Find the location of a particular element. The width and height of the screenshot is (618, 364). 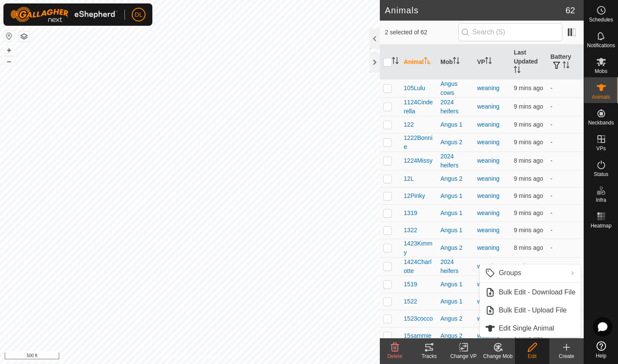

span: Edit Single Animal is located at coordinates (526, 328).